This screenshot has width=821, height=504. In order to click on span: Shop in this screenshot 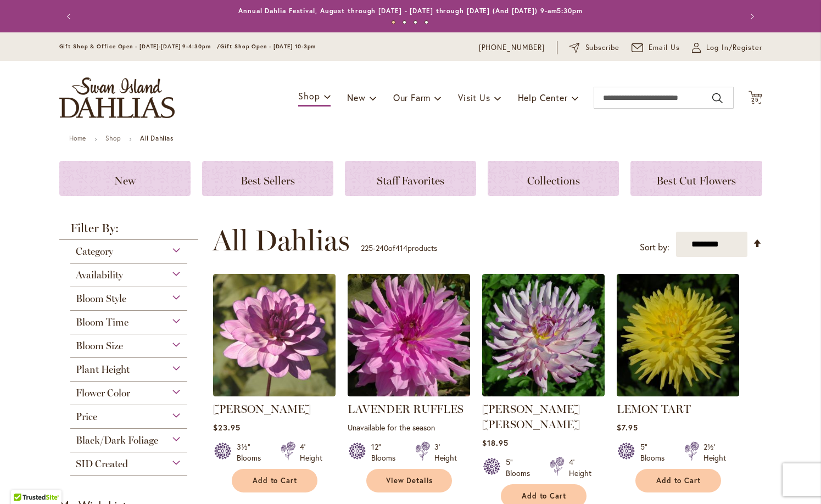, I will do `click(308, 95)`.